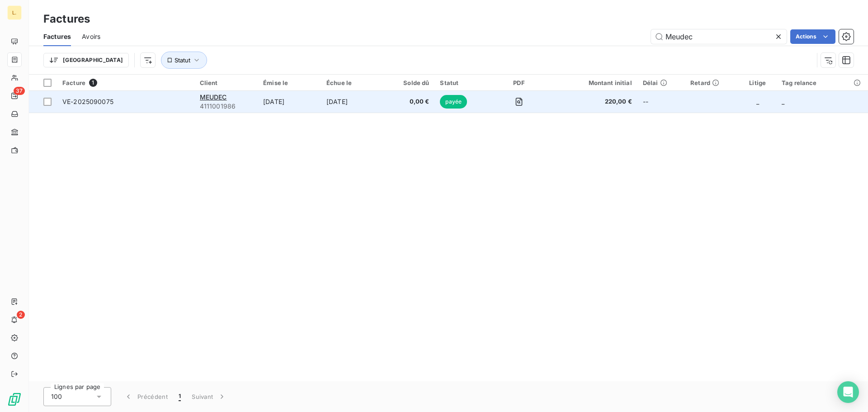 This screenshot has height=412, width=868. Describe the element at coordinates (848, 392) in the screenshot. I see `div: Open Intercom Messenger` at that location.